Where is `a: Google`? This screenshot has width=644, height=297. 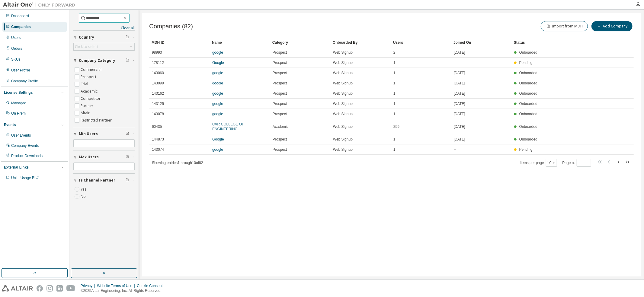 a: Google is located at coordinates (218, 63).